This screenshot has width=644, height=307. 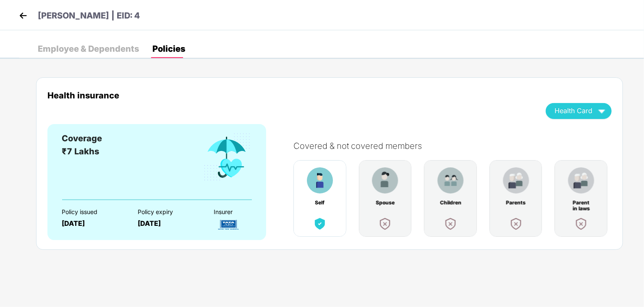 What do you see at coordinates (169, 49) in the screenshot?
I see `div: Policies` at bounding box center [169, 49].